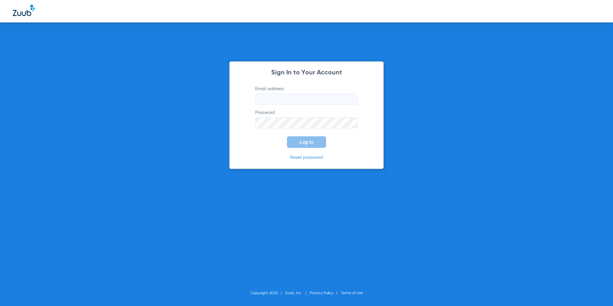 This screenshot has width=613, height=306. What do you see at coordinates (306, 123) in the screenshot?
I see `input: Password` at bounding box center [306, 123].